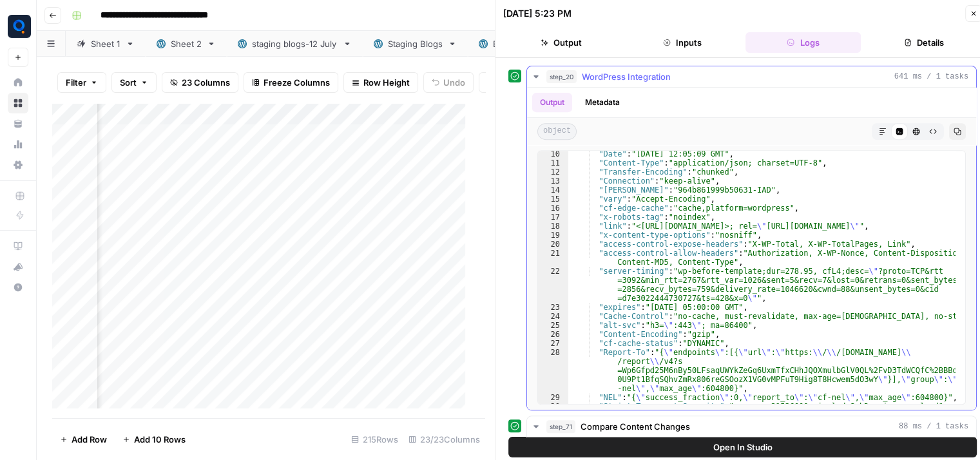 This screenshot has width=980, height=460. Describe the element at coordinates (553, 407) in the screenshot. I see `div: 30` at that location.